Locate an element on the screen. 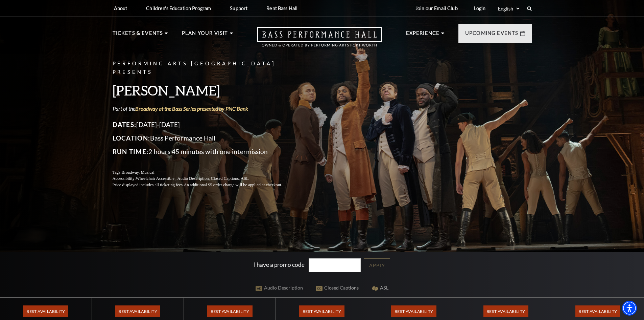 The height and width of the screenshot is (320, 644). label: I have a promo code is located at coordinates (279, 265).